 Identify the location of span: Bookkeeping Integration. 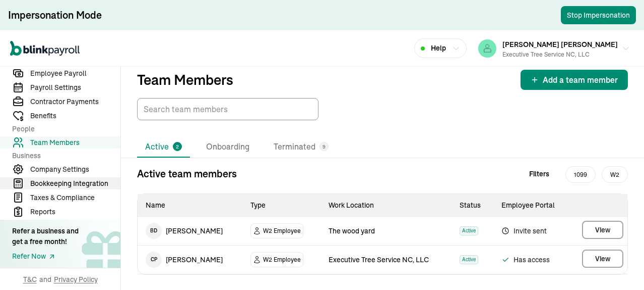
(75, 183).